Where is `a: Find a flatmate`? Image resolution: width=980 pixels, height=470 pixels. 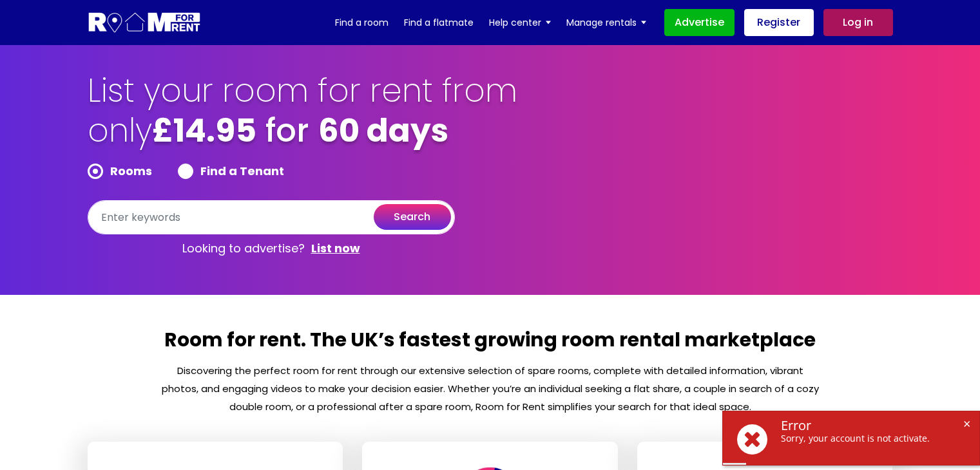
a: Find a flatmate is located at coordinates (439, 22).